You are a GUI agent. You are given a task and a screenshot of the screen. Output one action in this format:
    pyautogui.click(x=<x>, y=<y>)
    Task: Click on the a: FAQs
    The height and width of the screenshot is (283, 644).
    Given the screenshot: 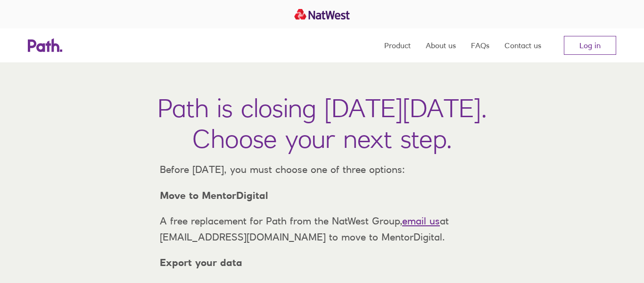 What is the action you would take?
    pyautogui.click(x=480, y=45)
    